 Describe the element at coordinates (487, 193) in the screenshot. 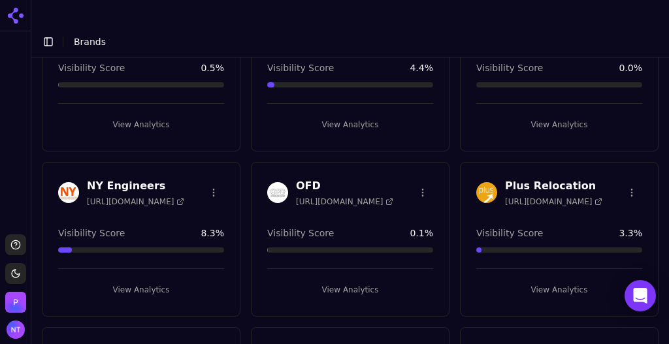

I see `img: Plus Relocation` at that location.